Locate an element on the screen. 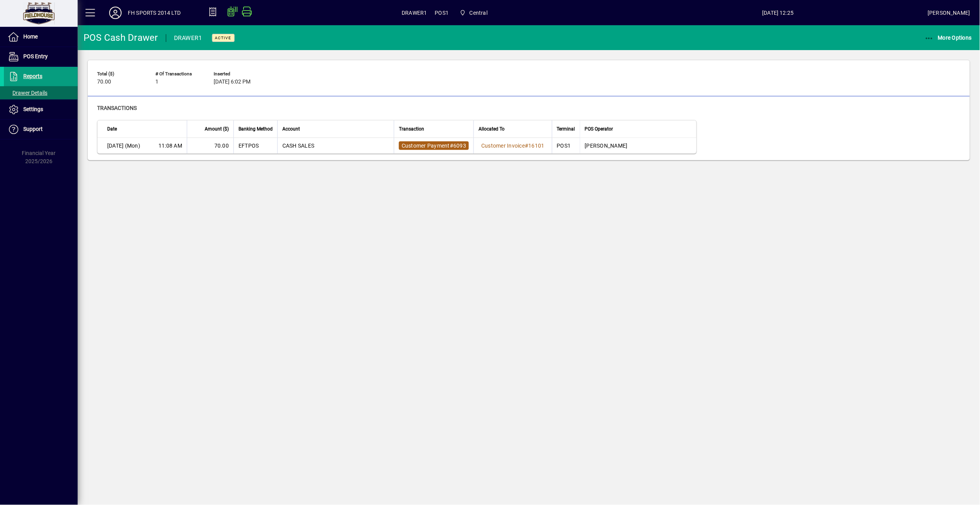 The height and width of the screenshot is (505, 980). span: Reports is located at coordinates (33, 76).